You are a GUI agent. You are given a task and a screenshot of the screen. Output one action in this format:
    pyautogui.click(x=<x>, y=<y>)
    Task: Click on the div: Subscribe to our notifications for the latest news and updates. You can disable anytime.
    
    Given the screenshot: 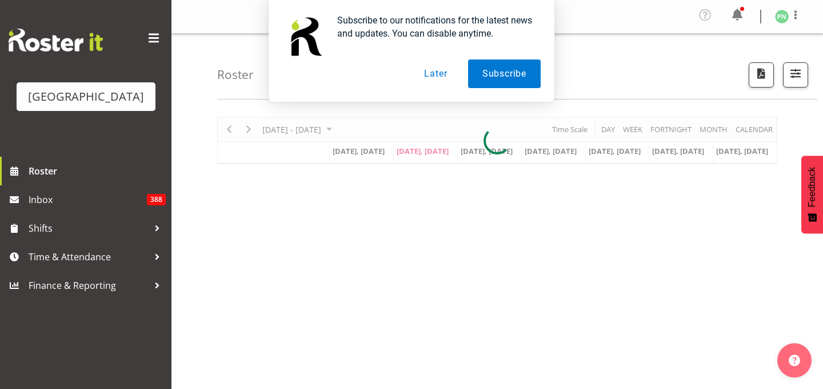 What is the action you would take?
    pyautogui.click(x=434, y=27)
    